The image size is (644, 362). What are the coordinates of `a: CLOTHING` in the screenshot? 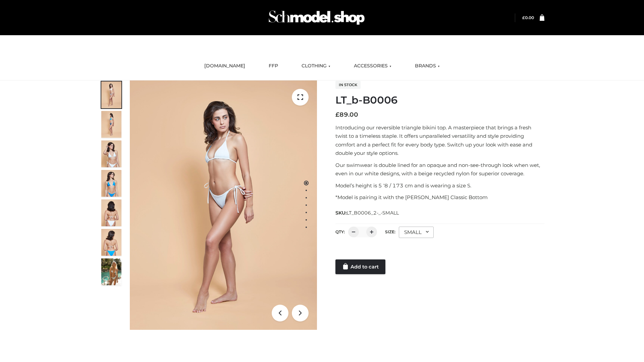 It's located at (316, 66).